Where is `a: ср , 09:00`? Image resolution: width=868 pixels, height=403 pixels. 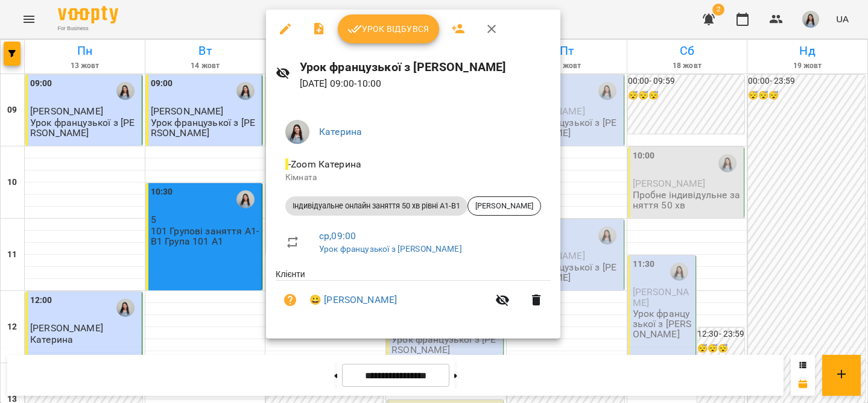 a: ср , 09:00 is located at coordinates (337, 236).